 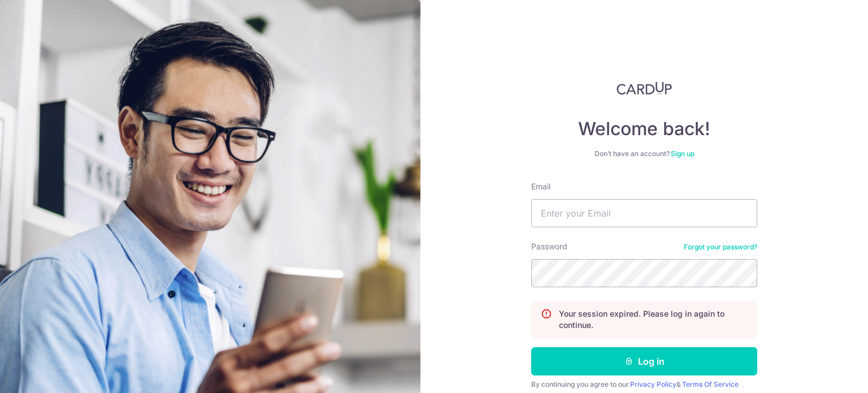 I want to click on label: Password, so click(x=549, y=247).